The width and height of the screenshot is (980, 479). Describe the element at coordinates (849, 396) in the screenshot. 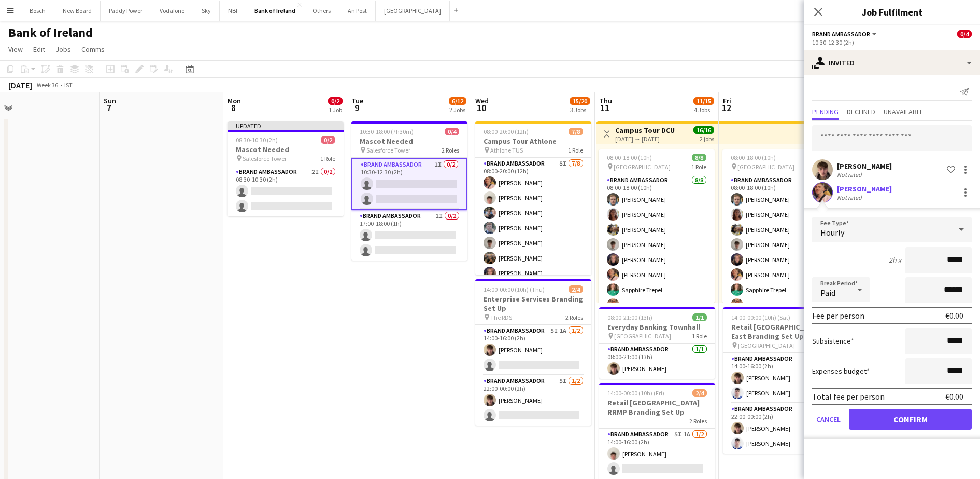

I see `div: Total fee per person` at that location.